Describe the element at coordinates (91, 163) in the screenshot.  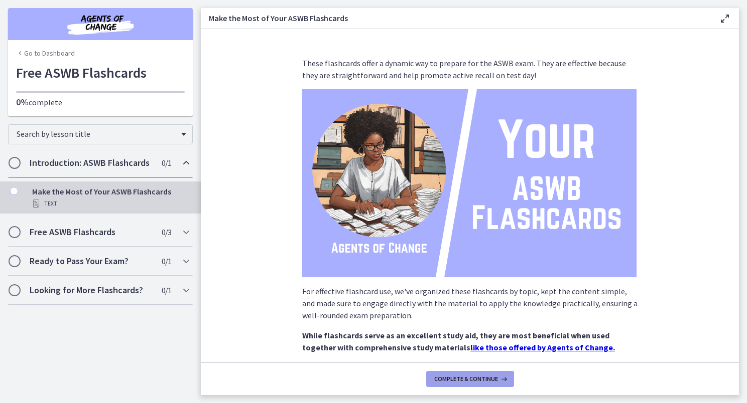
I see `h2: Introduction: ASWB Flashcards` at that location.